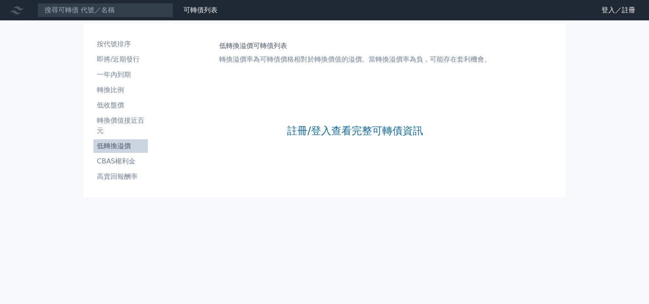 This screenshot has width=649, height=304. Describe the element at coordinates (121, 90) in the screenshot. I see `li: 轉換比例` at that location.